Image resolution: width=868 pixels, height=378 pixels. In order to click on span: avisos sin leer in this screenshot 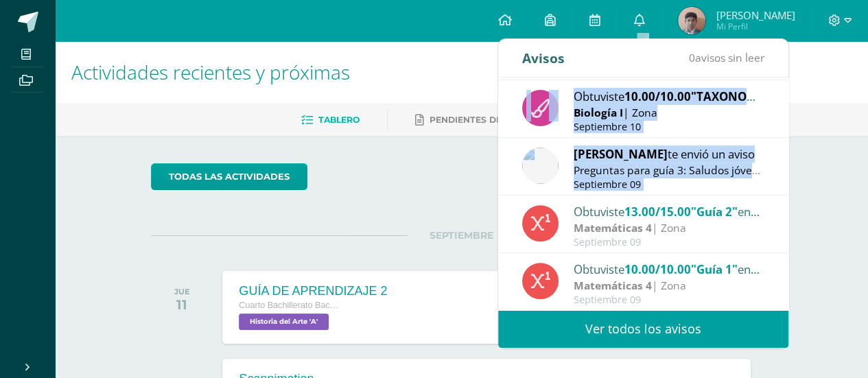, I will do `click(727, 57)`.